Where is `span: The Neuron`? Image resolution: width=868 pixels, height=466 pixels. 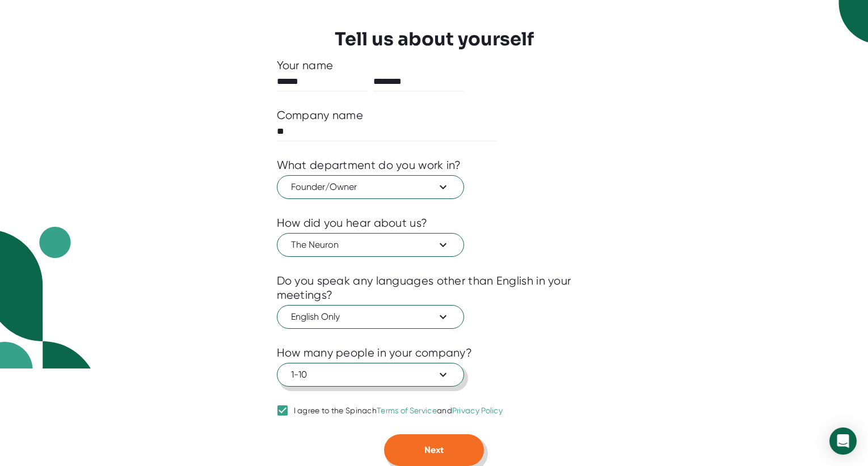 span: The Neuron is located at coordinates (370, 245).